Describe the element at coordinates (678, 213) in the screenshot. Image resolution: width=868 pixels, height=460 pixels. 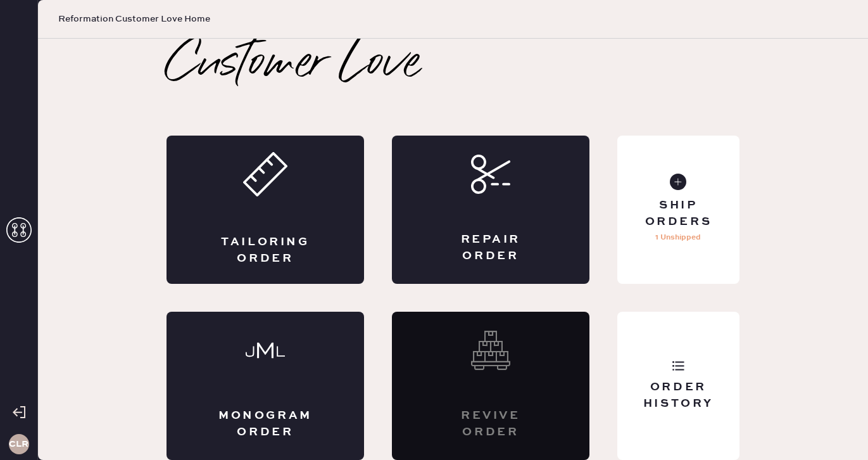
I see `div: Ship Orders` at that location.